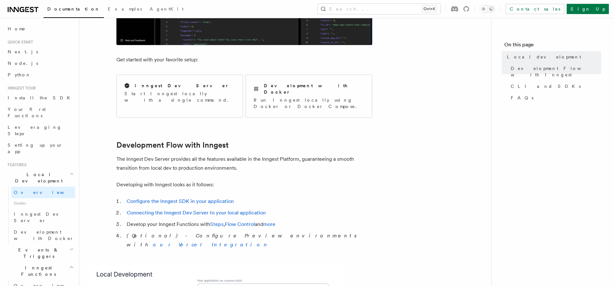 This screenshot has height=286, width=614. Describe the element at coordinates (19, 42) in the screenshot. I see `span: Quick start` at that location.